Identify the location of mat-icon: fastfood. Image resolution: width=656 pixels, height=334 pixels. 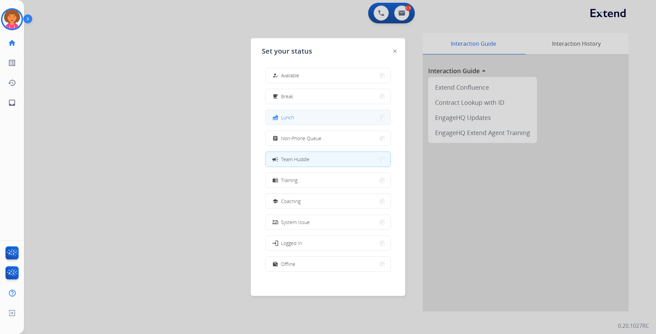
(275, 117).